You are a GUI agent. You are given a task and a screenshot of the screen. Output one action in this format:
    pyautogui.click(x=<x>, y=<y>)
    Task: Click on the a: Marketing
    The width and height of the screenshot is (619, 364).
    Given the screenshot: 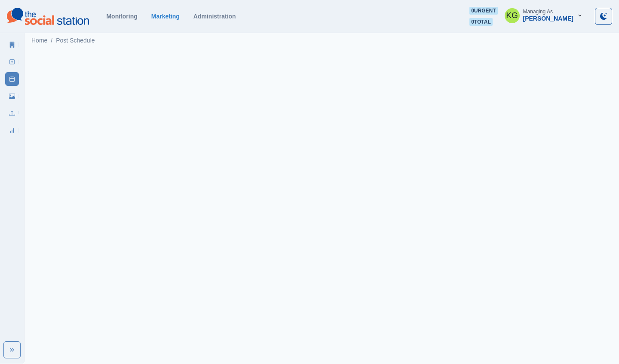 What is the action you would take?
    pyautogui.click(x=165, y=17)
    